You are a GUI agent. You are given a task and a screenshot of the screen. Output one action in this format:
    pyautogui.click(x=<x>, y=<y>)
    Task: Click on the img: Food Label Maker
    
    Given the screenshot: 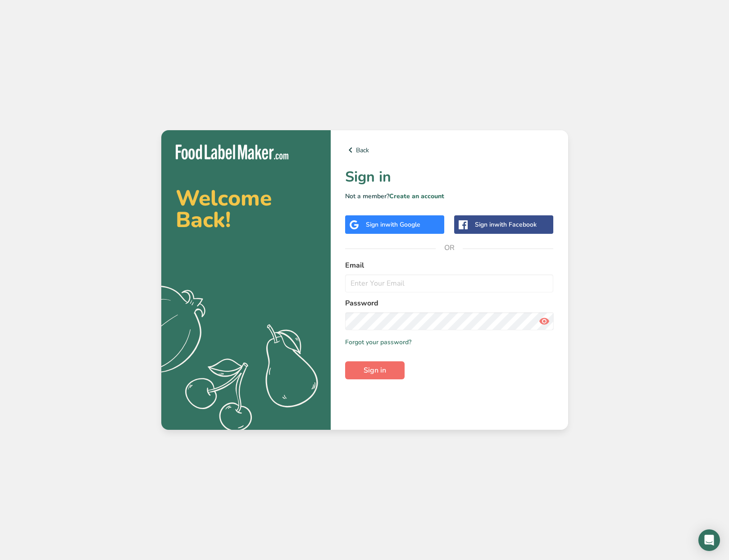 What is the action you would take?
    pyautogui.click(x=232, y=152)
    